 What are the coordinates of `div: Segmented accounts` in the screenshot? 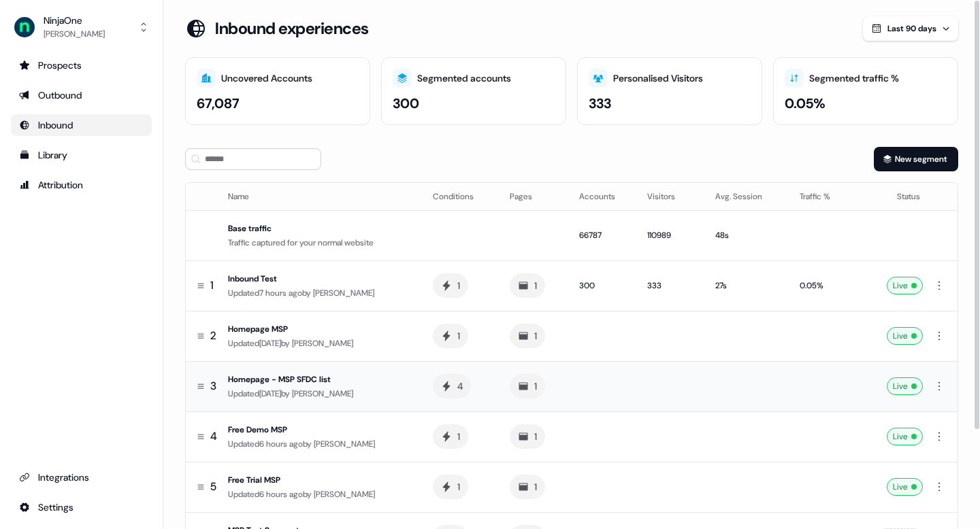 It's located at (464, 78).